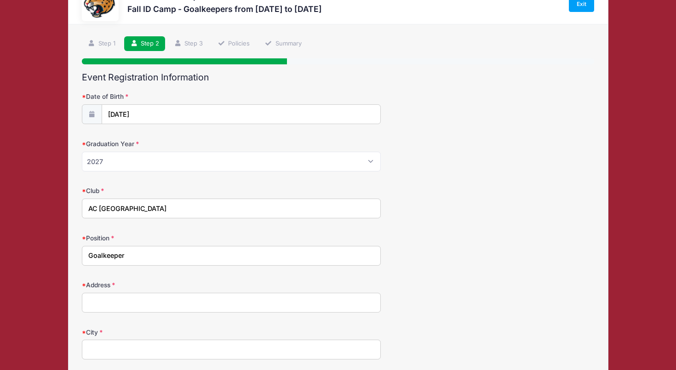  What do you see at coordinates (167, 238) in the screenshot?
I see `label: Position` at bounding box center [167, 238].